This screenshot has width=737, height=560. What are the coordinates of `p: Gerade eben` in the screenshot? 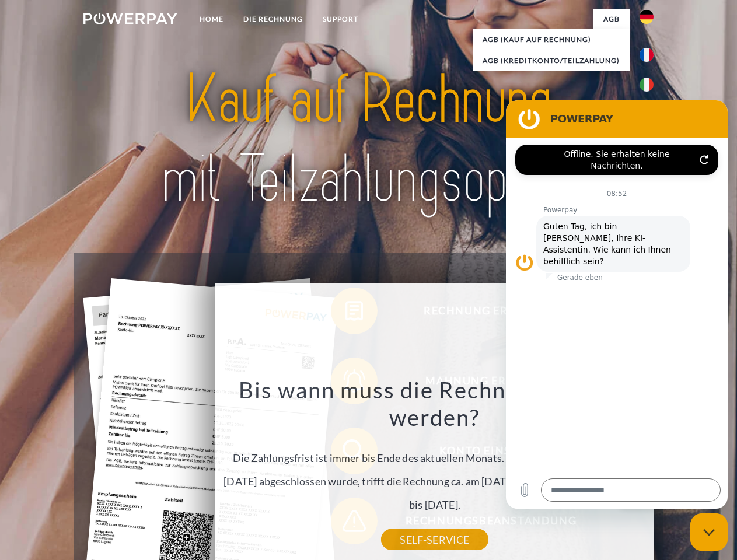 It's located at (74, 177).